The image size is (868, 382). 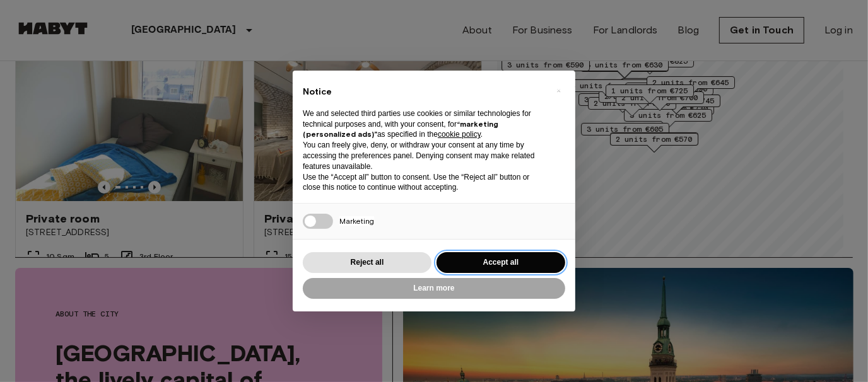 What do you see at coordinates (423, 92) in the screenshot?
I see `h2: Notice` at bounding box center [423, 92].